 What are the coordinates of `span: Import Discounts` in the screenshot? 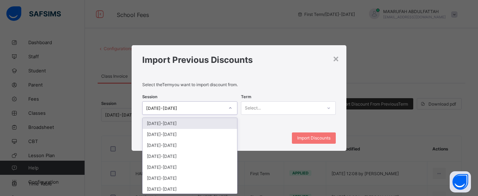 It's located at (314, 138).